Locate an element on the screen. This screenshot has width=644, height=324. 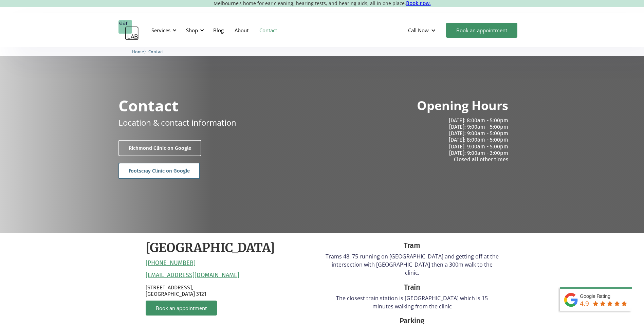
a: Blog is located at coordinates (218, 30).